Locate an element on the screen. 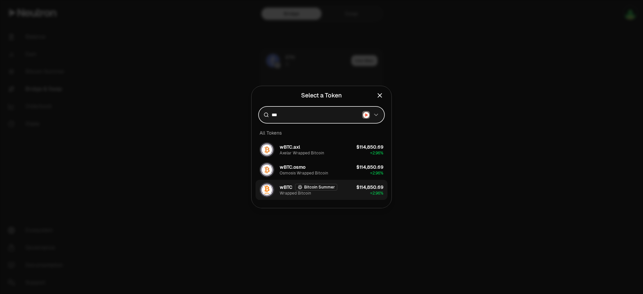 Image resolution: width=643 pixels, height=294 pixels. div: Osmosis Wrapped Bitcoin is located at coordinates (304, 173).